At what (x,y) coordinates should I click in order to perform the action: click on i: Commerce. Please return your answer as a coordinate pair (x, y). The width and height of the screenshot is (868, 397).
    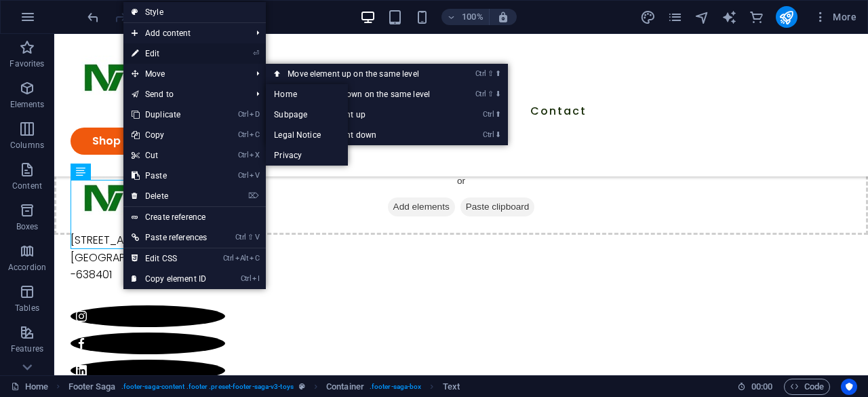
    Looking at the image, I should click on (756, 17).